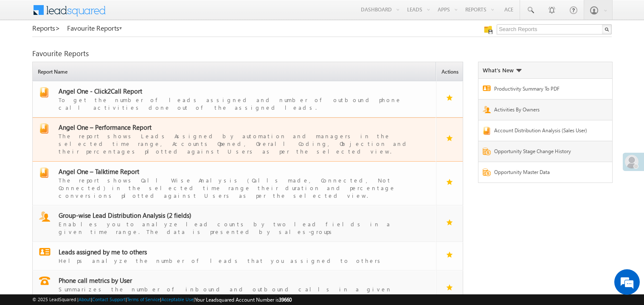 This screenshot has height=305, width=644. I want to click on a: Opportunity Master Data, so click(543, 173).